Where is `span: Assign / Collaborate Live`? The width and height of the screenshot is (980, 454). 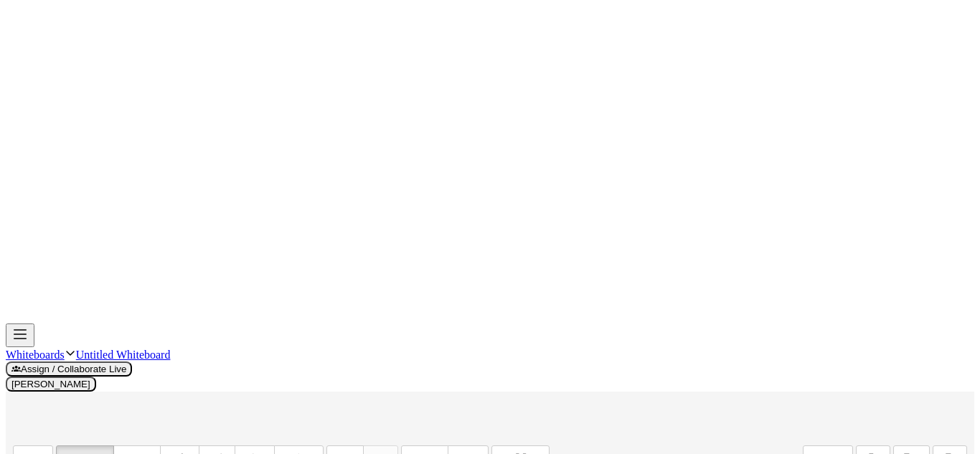 span: Assign / Collaborate Live is located at coordinates (69, 368).